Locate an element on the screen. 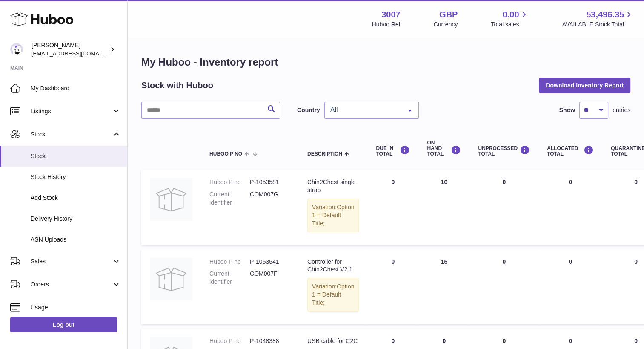 The width and height of the screenshot is (644, 349). span: Description is located at coordinates (324, 154).